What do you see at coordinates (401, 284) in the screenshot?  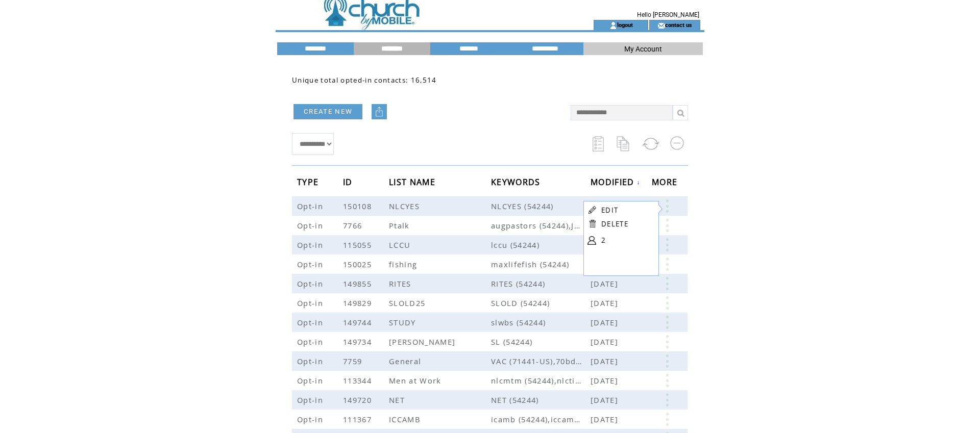 I see `span: RITES` at bounding box center [401, 284].